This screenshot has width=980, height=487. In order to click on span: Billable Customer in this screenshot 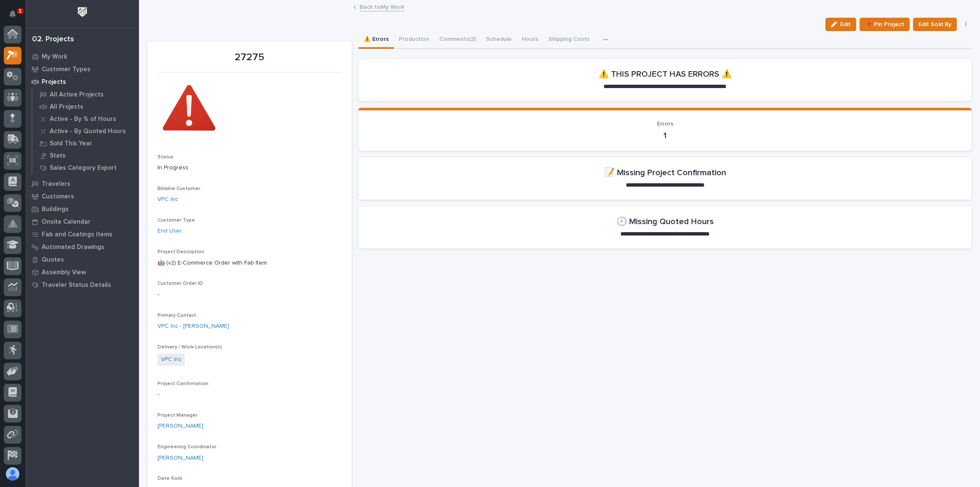, I will do `click(179, 189)`.